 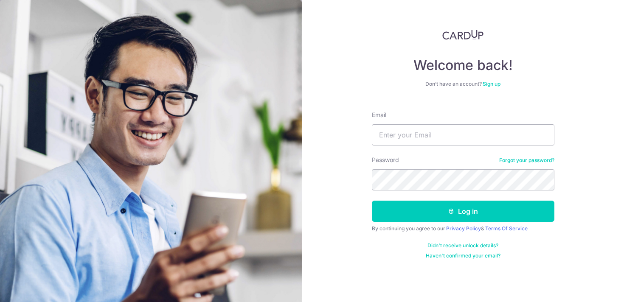 What do you see at coordinates (492, 84) in the screenshot?
I see `a: Sign up` at bounding box center [492, 84].